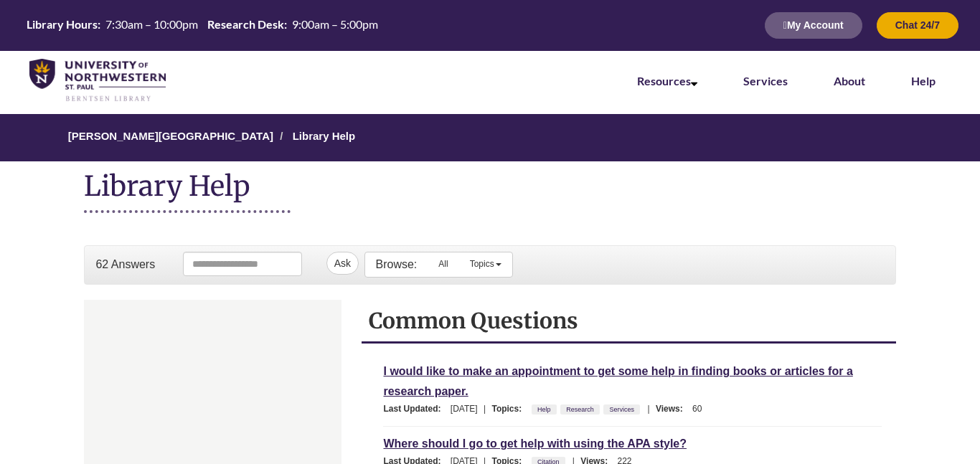 The width and height of the screenshot is (980, 464). Describe the element at coordinates (415, 408) in the screenshot. I see `span: Last Updated:` at that location.